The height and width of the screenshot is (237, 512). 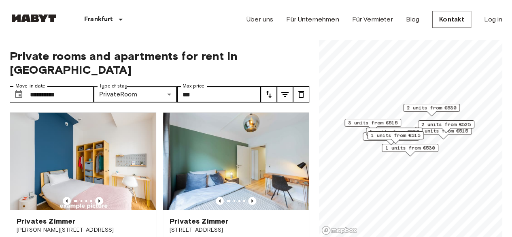 I want to click on a: Mapbox logo, so click(x=339, y=230).